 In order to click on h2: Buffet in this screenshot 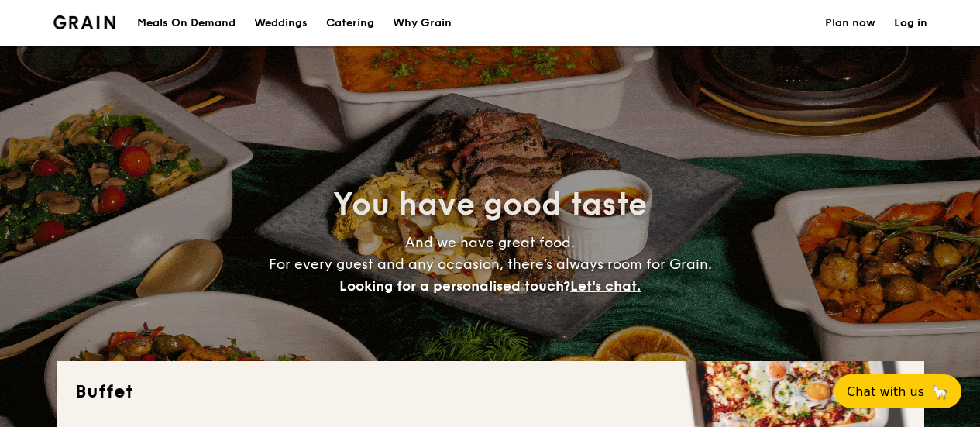, I will do `click(491, 392)`.